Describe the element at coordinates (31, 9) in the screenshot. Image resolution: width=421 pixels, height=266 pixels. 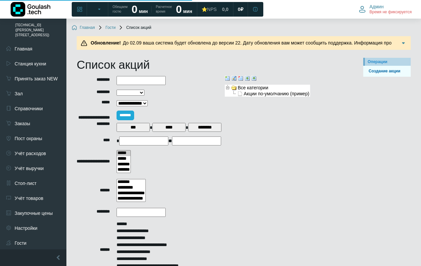
I see `a: Логотип компании Goulash.tech` at that location.